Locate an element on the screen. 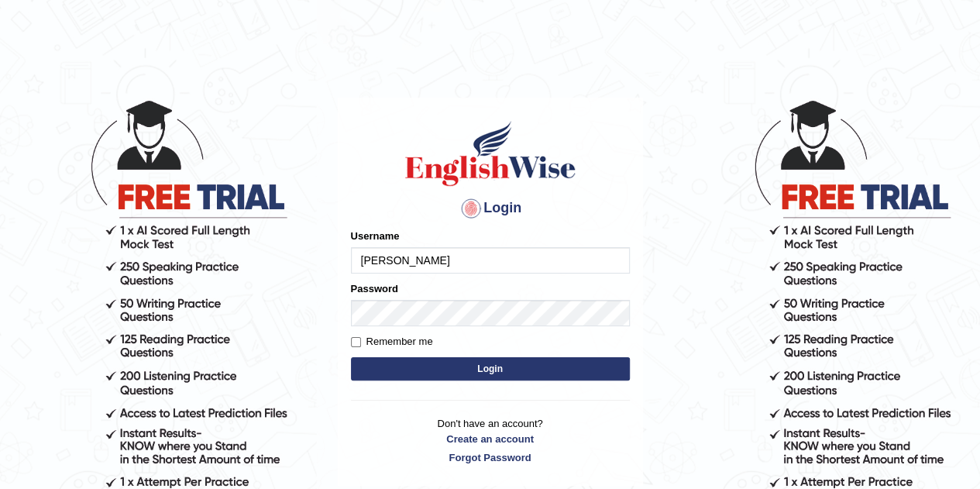 The image size is (980, 489). button: Login is located at coordinates (490, 369).